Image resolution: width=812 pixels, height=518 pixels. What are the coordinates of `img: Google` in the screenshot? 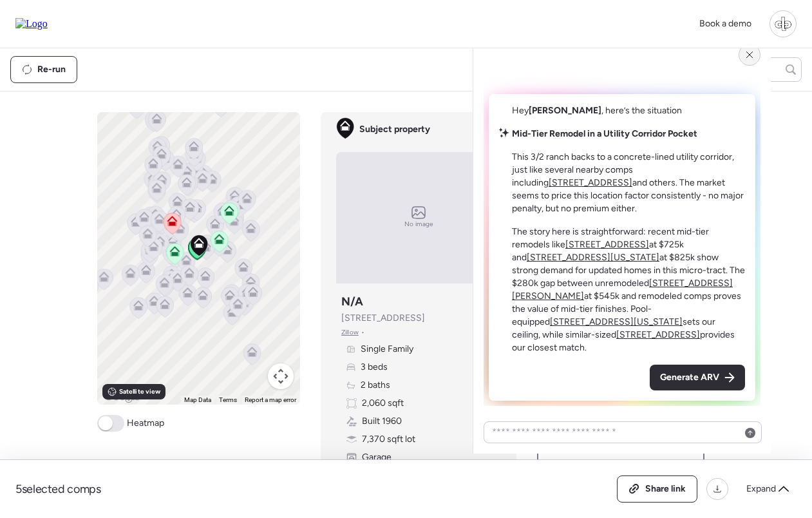 It's located at (122, 396).